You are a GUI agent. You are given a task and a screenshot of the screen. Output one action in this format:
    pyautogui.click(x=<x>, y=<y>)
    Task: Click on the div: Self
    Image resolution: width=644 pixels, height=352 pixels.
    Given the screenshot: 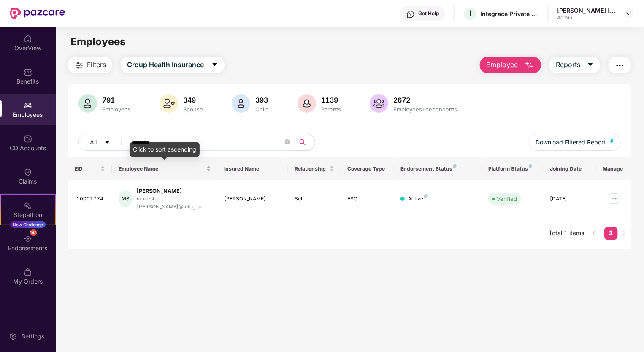 What is the action you would take?
    pyautogui.click(x=314, y=199)
    